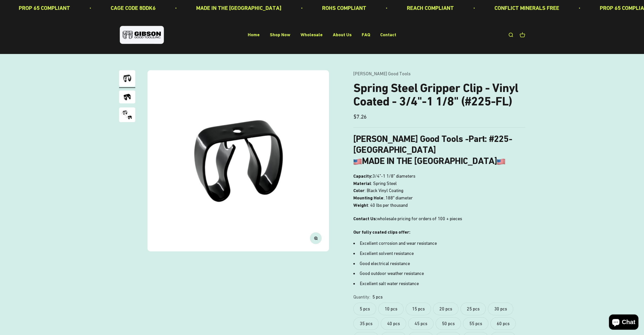  Describe the element at coordinates (388, 205) in the screenshot. I see `span: : 40 lbs per thousand` at that location.